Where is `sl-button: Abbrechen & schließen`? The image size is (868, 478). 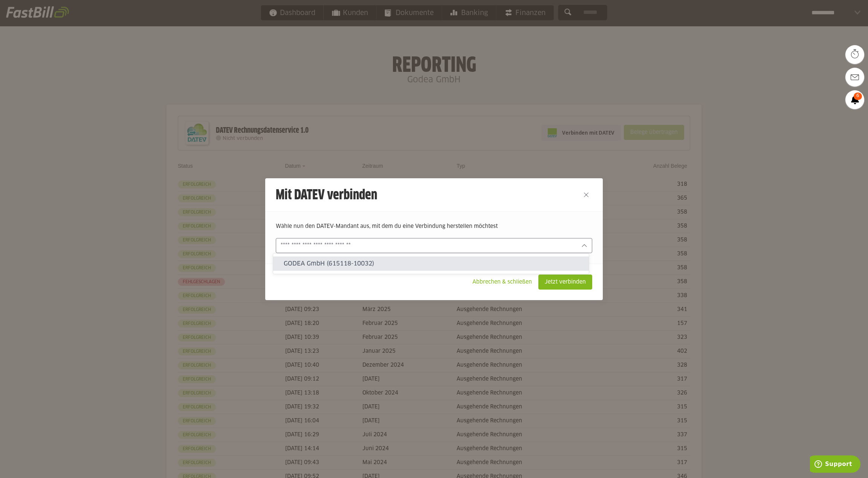
sl-button: Abbrechen & schließen is located at coordinates (502, 282).